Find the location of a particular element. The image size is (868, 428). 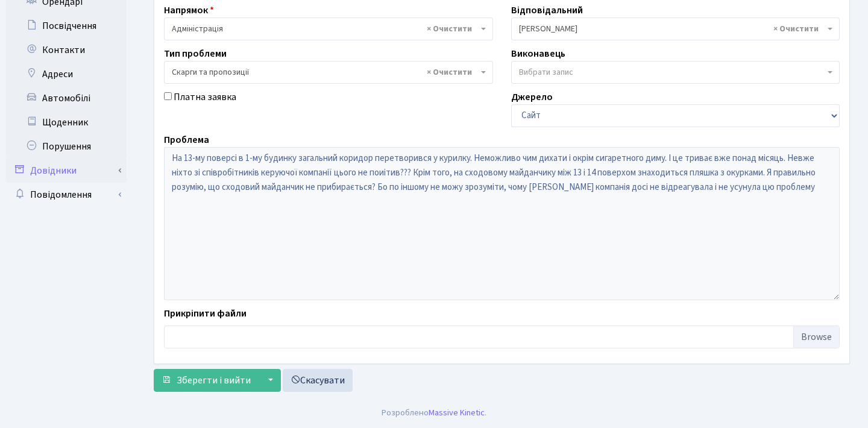

label: Проблема is located at coordinates (186, 140).